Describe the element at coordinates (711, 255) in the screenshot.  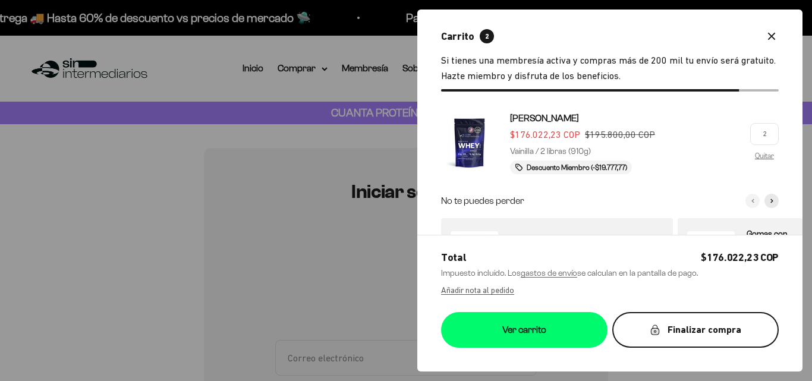
I see `img: Gomas con Multivitamínicos y Minerales` at that location.